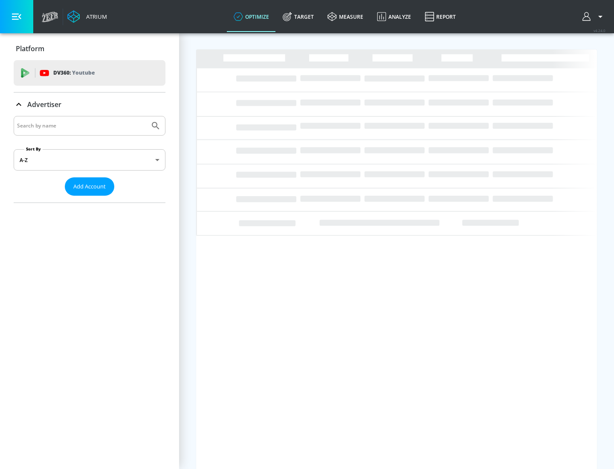 The image size is (614, 469). Describe the element at coordinates (394, 17) in the screenshot. I see `a: Analyze` at that location.